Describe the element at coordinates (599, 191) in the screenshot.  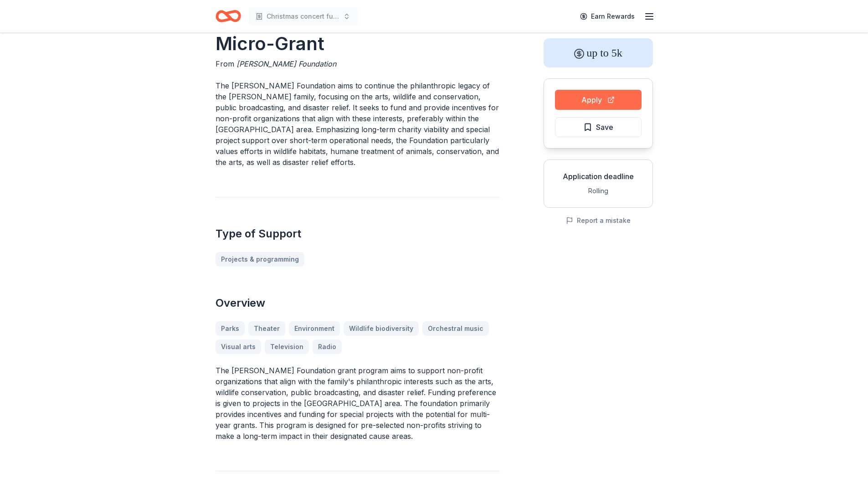
I see `div: Rolling` at that location.